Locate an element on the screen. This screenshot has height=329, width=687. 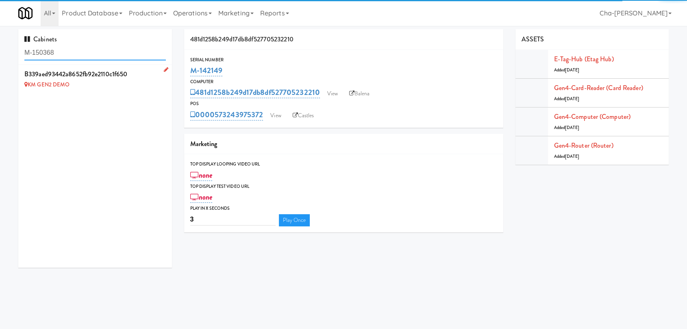
a: Castles is located at coordinates (303, 116).